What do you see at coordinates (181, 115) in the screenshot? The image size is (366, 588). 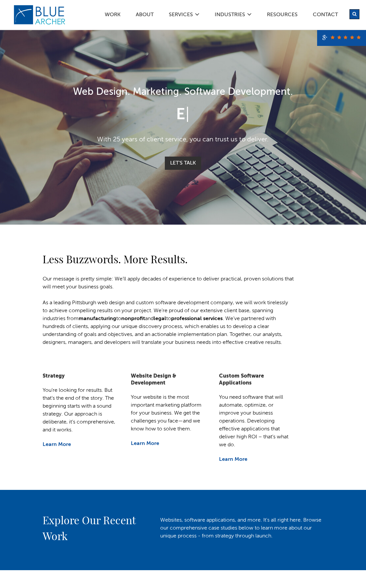 I see `span: E` at bounding box center [181, 115].